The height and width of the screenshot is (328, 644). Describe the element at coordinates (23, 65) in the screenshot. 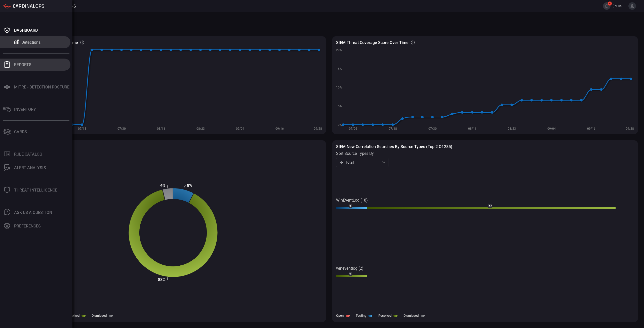

I see `div: Reports` at that location.